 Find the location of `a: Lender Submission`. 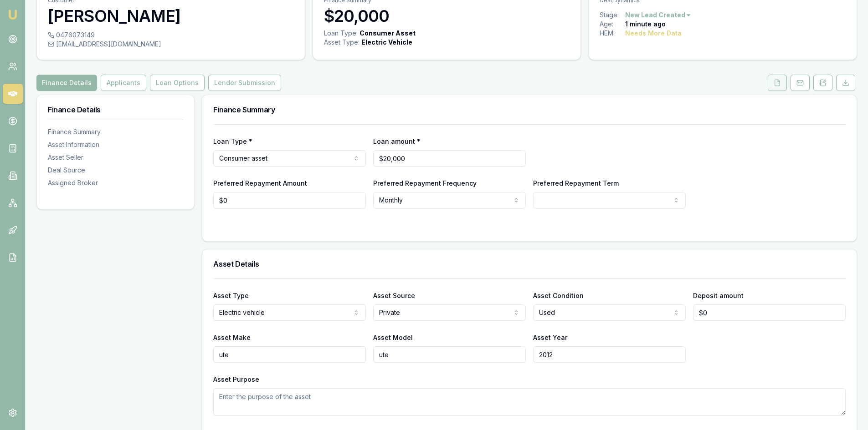

a: Lender Submission is located at coordinates (245, 82).